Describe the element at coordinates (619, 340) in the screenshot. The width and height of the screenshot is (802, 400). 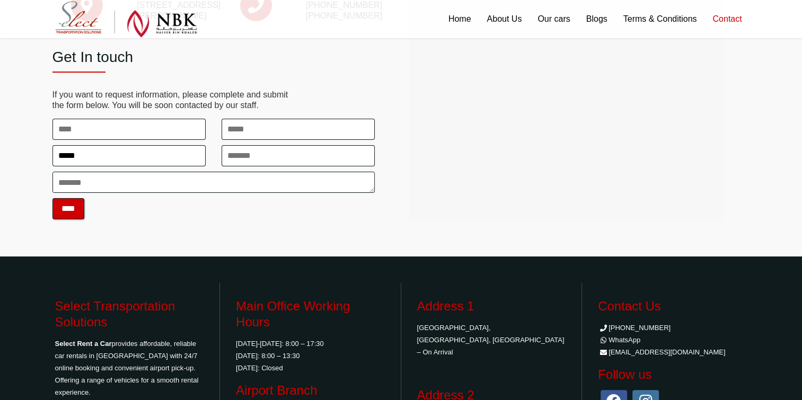
I see `a: WhatsApp` at that location.